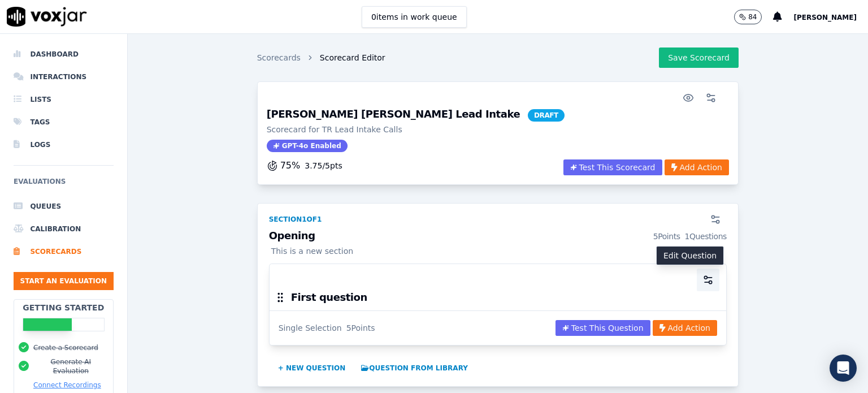 The height and width of the screenshot is (393, 868). I want to click on h3: First question, so click(329, 298).